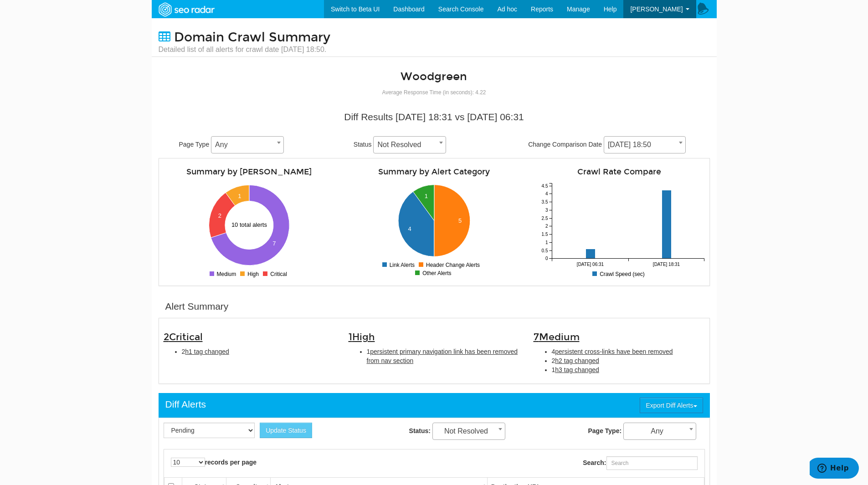 This screenshot has height=485, width=868. I want to click on input: Search:, so click(652, 463).